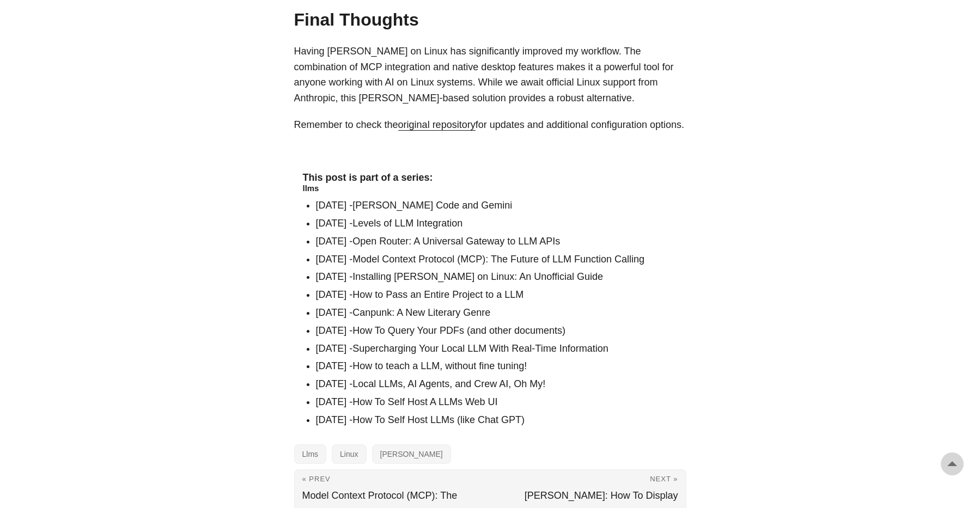  I want to click on a: llms, so click(311, 188).